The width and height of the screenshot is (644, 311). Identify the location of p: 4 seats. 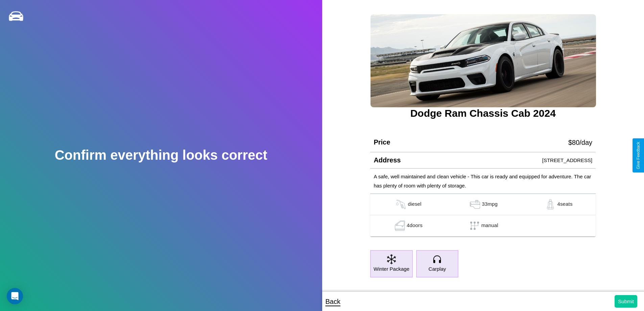
(565, 204).